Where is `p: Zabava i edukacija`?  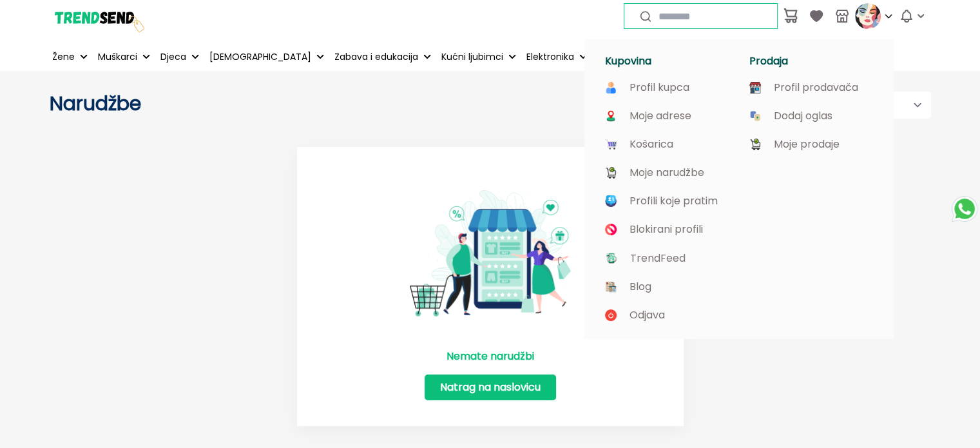 p: Zabava i edukacija is located at coordinates (377, 57).